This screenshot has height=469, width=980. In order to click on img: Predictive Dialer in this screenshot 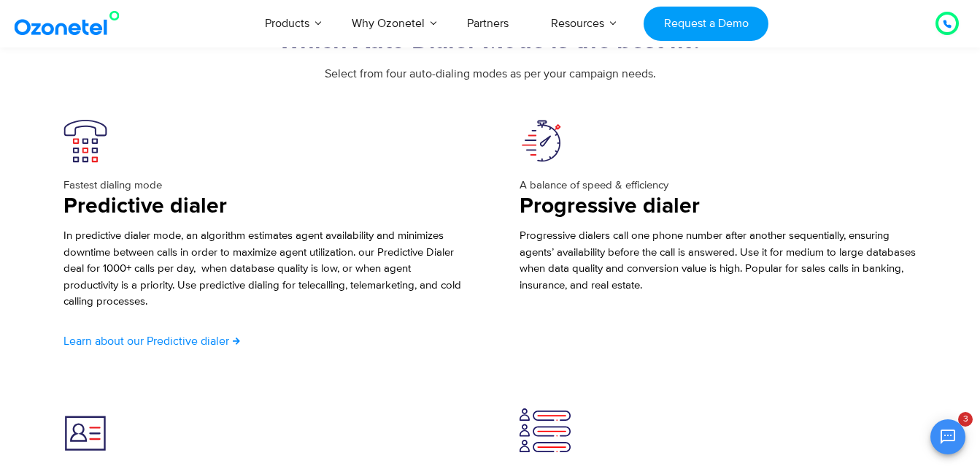, I will do `click(86, 141)`.